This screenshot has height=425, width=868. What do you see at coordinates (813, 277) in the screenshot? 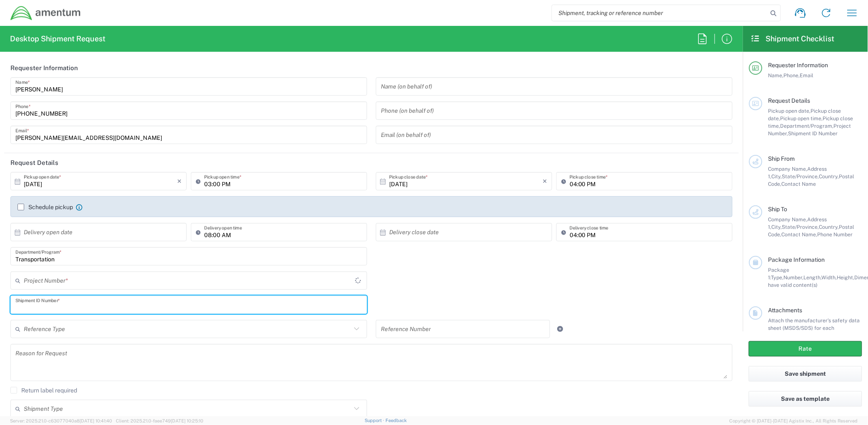
I see `span: Length,` at bounding box center [813, 277].